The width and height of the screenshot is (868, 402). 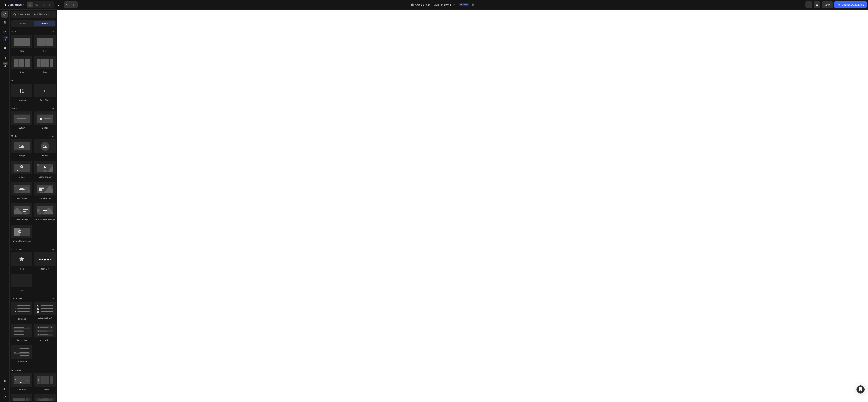 I want to click on span: Icon & Line, so click(x=16, y=250).